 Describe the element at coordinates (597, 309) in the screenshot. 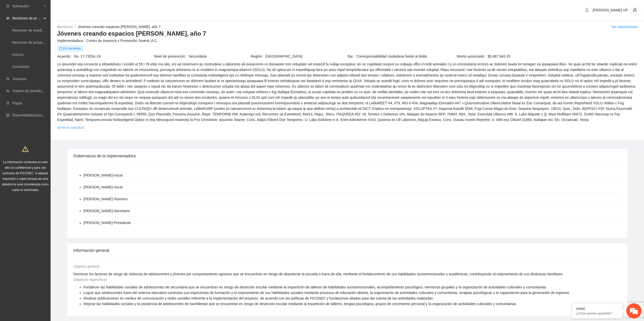

I see `div: ¡Hola!` at that location.